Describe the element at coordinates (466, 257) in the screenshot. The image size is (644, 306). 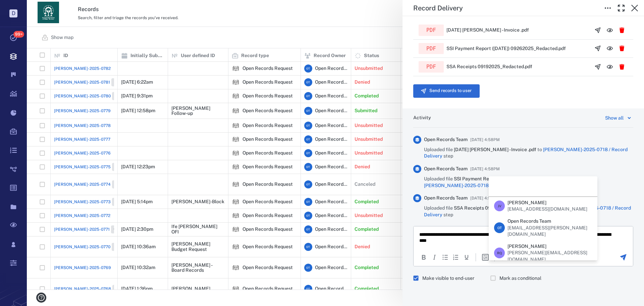
I see `button: Underline` at that location.